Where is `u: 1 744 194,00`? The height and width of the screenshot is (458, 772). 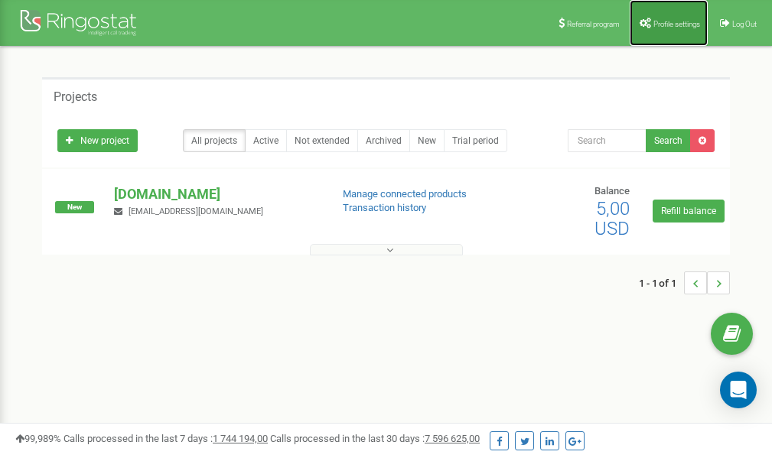 u: 1 744 194,00 is located at coordinates (240, 438).